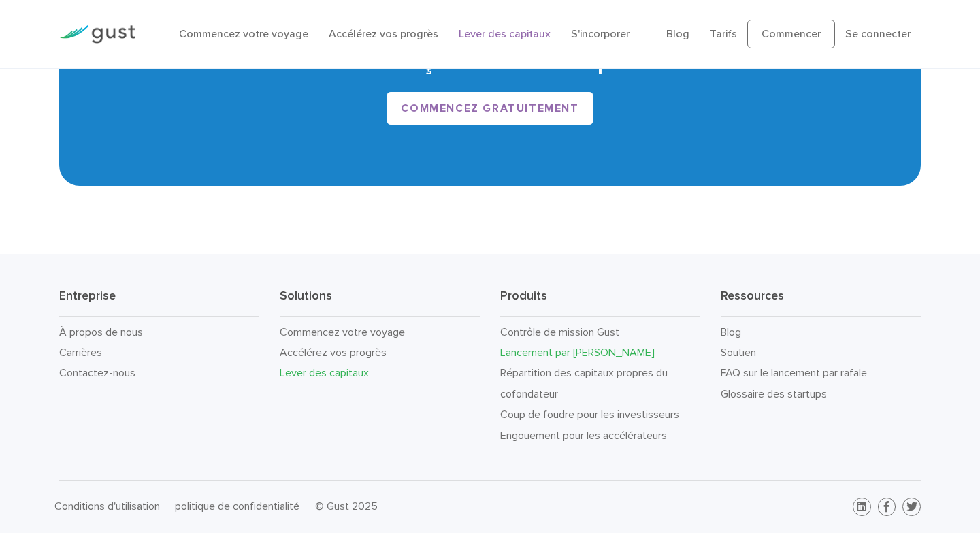 This screenshot has height=533, width=980. I want to click on a: Commencez gratuitement, so click(489, 108).